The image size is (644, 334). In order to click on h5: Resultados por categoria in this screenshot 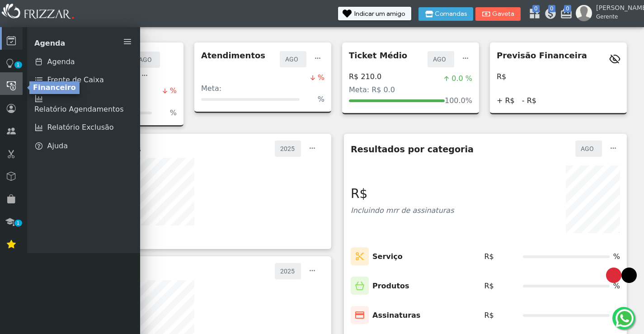, I will do `click(412, 149)`.